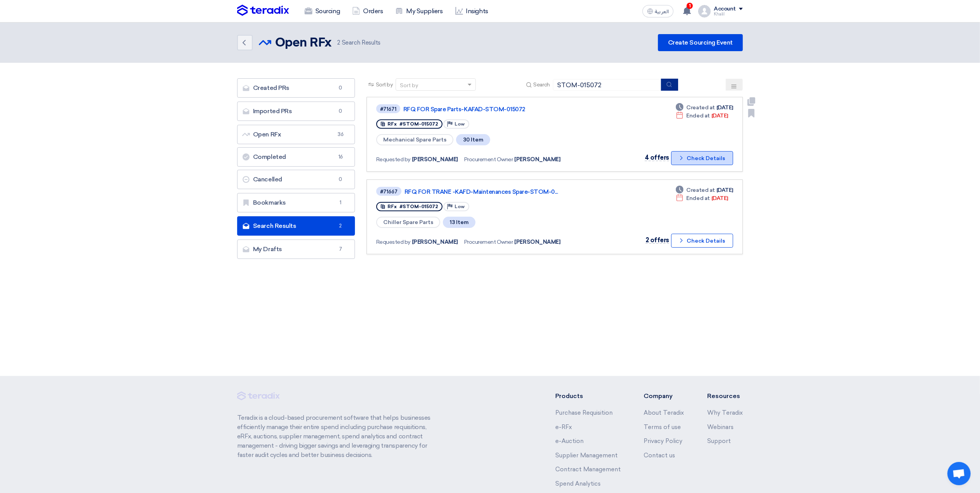 Image resolution: width=980 pixels, height=493 pixels. Describe the element at coordinates (296, 135) in the screenshot. I see `a: Open RFx36` at that location.